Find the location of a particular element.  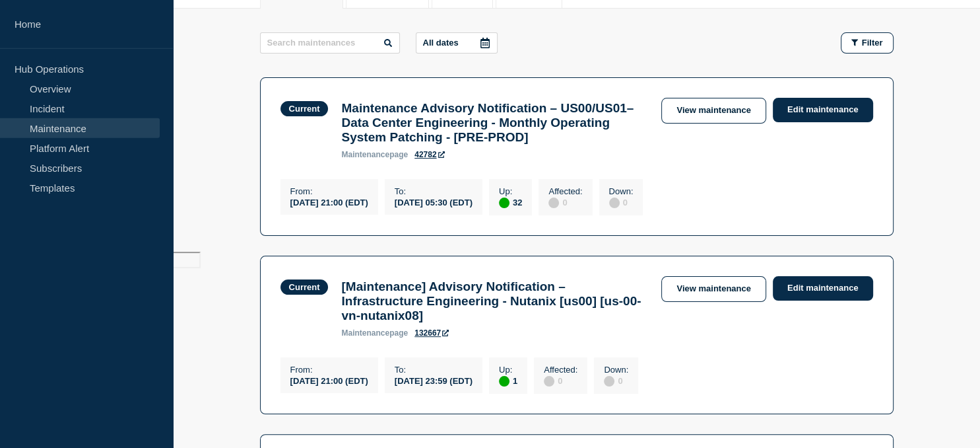

h3: [Maintenance] Advisory Notification – Infrastructure Engineering - Nutanix [us00] [us-00-vn-nutan... is located at coordinates (494, 301).